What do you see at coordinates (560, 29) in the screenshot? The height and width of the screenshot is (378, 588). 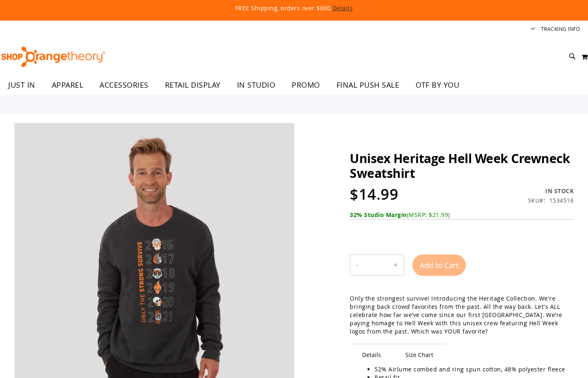 I see `a: Tracking Info` at bounding box center [560, 29].